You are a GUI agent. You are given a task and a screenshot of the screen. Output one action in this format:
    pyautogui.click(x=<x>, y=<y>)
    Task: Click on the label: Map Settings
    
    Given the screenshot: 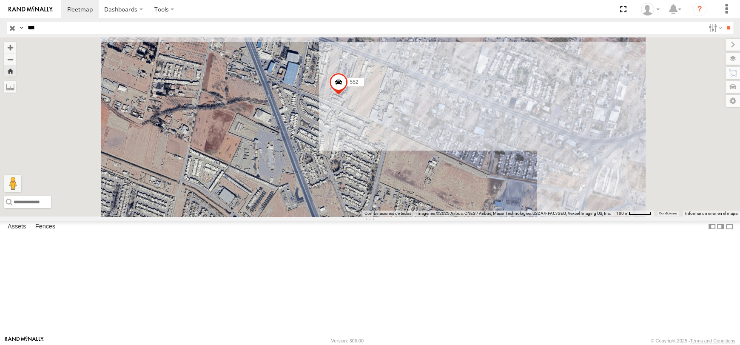 What is the action you would take?
    pyautogui.click(x=733, y=101)
    